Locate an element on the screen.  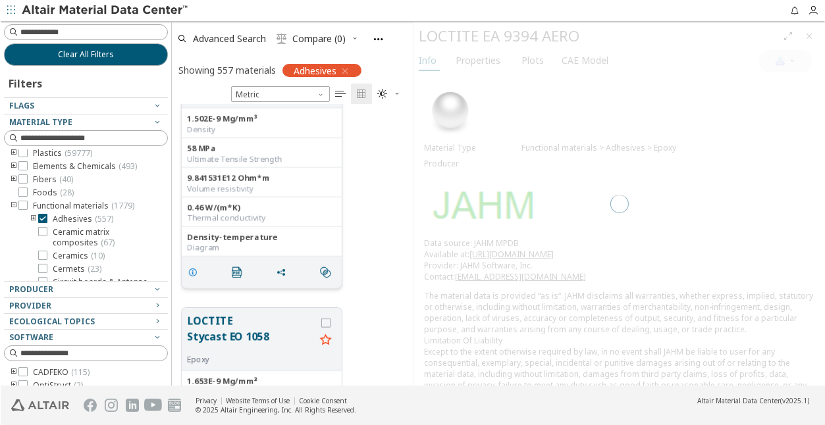
div: Density is located at coordinates (261, 130).